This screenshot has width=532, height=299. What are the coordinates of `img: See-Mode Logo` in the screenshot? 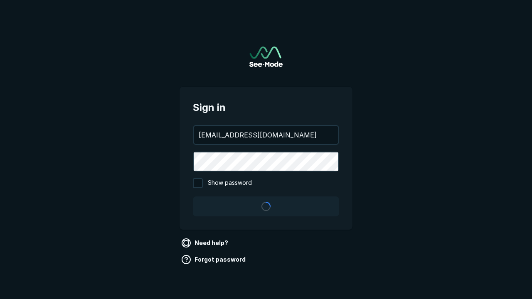 It's located at (266, 57).